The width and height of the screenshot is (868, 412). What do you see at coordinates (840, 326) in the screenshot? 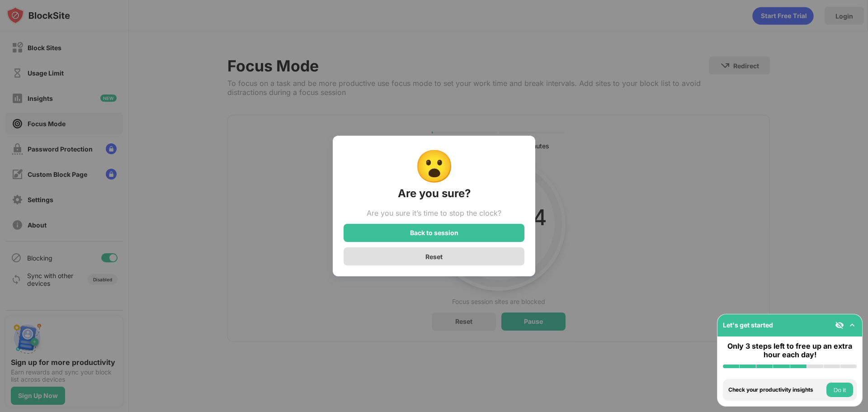
I see `img: eye-not-visible.svg` at bounding box center [840, 326].